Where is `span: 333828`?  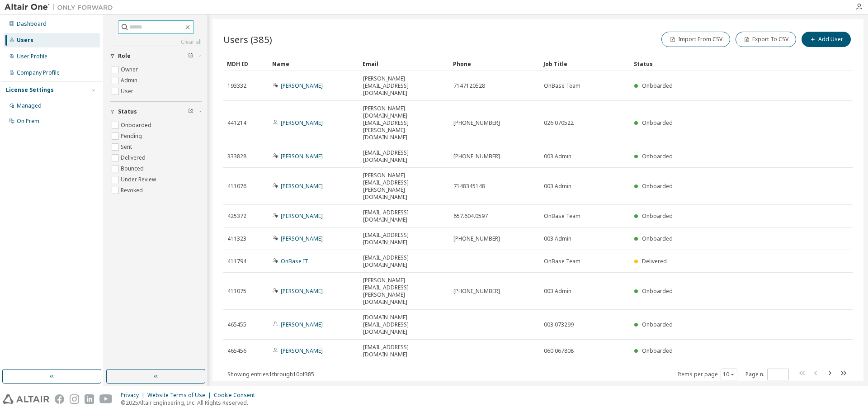 span: 333828 is located at coordinates (237, 157).